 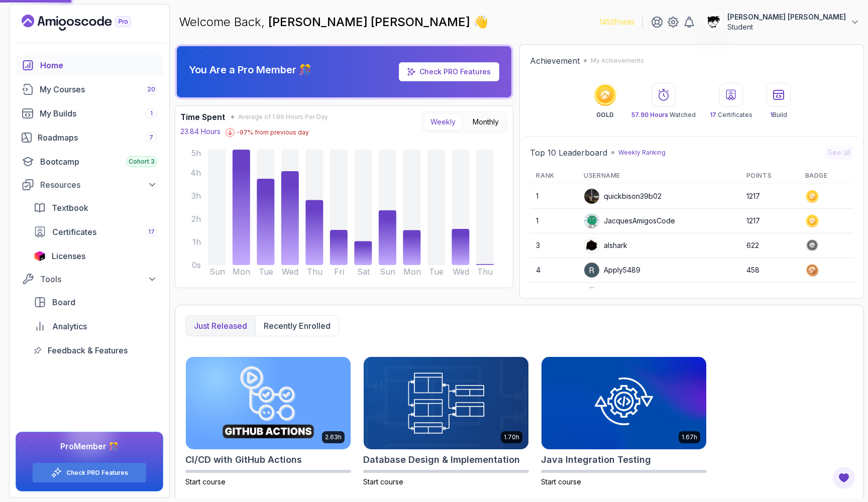 I want to click on p: GOLD, so click(x=605, y=115).